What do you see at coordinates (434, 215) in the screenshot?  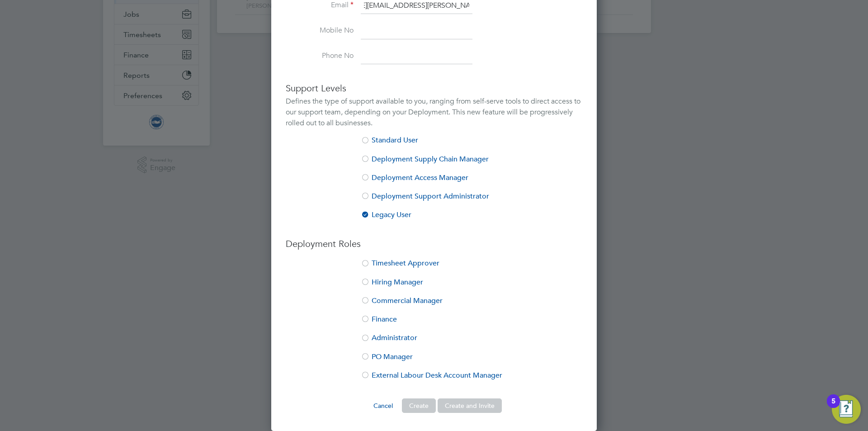 I see `li: Legacy User` at bounding box center [434, 215].